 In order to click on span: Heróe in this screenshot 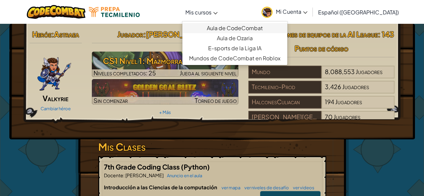, I will do `click(42, 34)`.